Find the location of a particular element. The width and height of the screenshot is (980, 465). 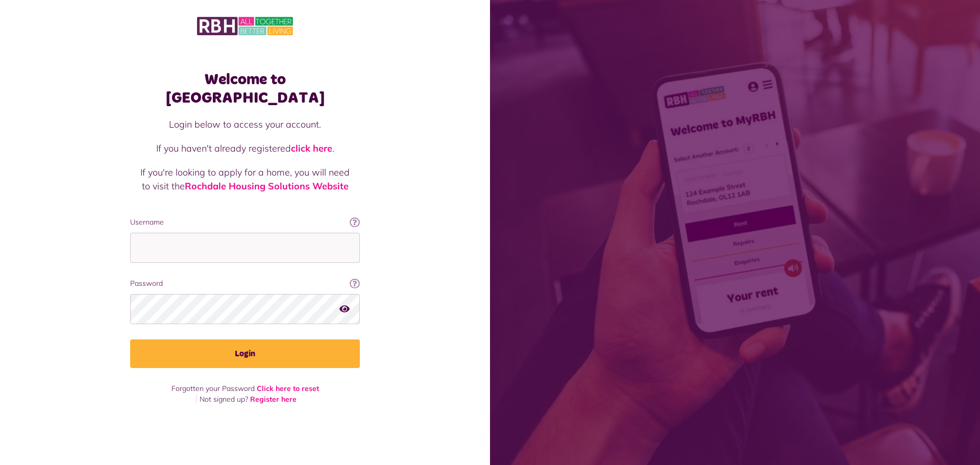

a: click here is located at coordinates (311, 148).